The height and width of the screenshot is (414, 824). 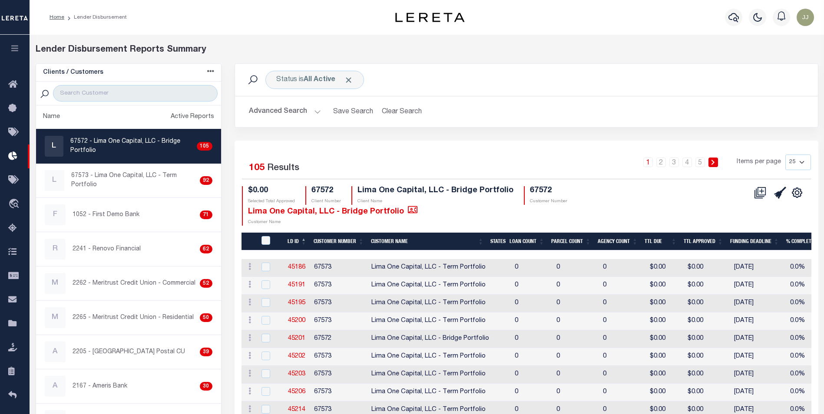 I want to click on a: 45214, so click(x=297, y=410).